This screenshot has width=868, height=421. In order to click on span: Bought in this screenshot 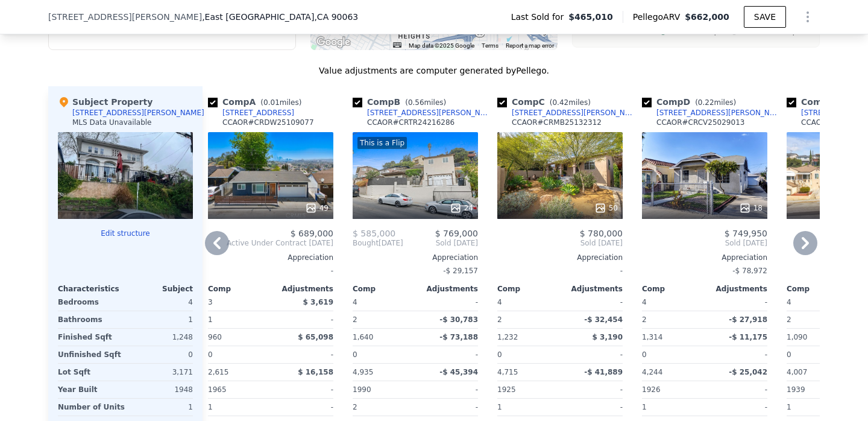, I will do `click(365, 243)`.